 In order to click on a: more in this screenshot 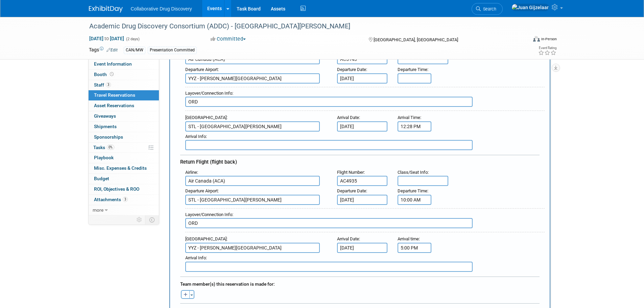, I will do `click(124, 210)`.